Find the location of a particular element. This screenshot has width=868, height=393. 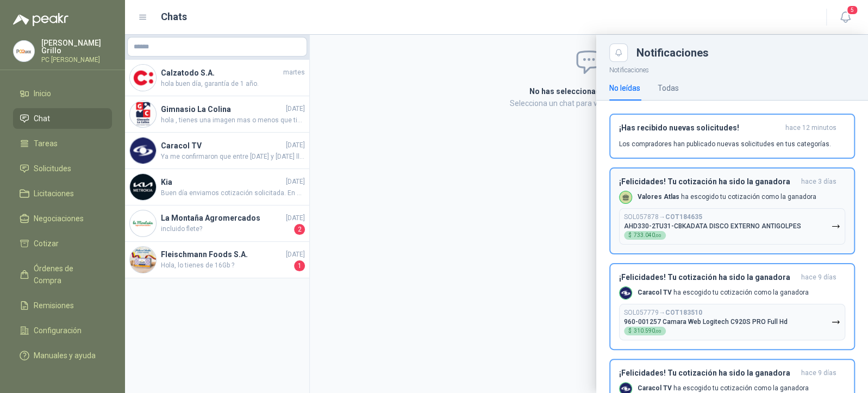

span: 5 is located at coordinates (853, 10).